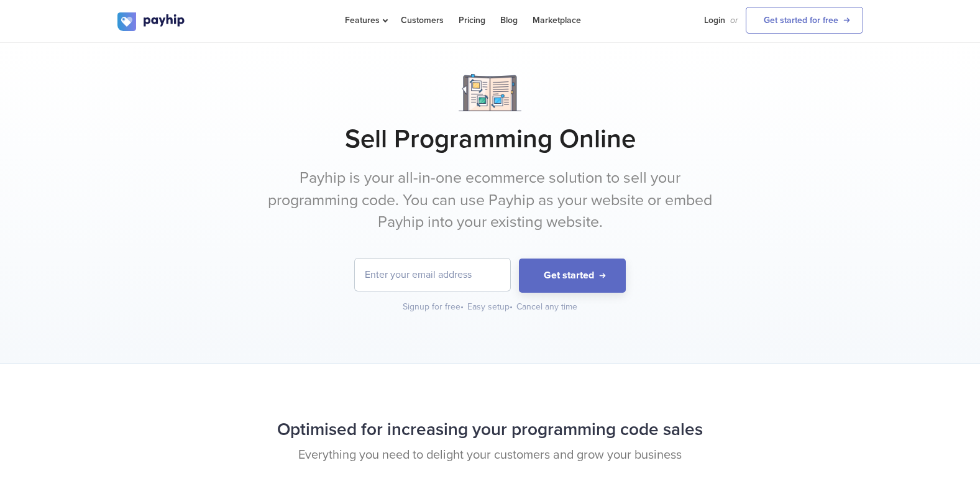 The width and height of the screenshot is (980, 486). Describe the element at coordinates (491, 455) in the screenshot. I see `p: Everything you need to delight your customers and grow your business` at that location.